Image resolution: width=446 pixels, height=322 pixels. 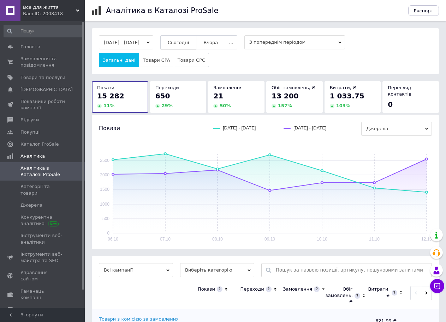 I want to click on span: Показники роботи компанії, so click(x=43, y=105).